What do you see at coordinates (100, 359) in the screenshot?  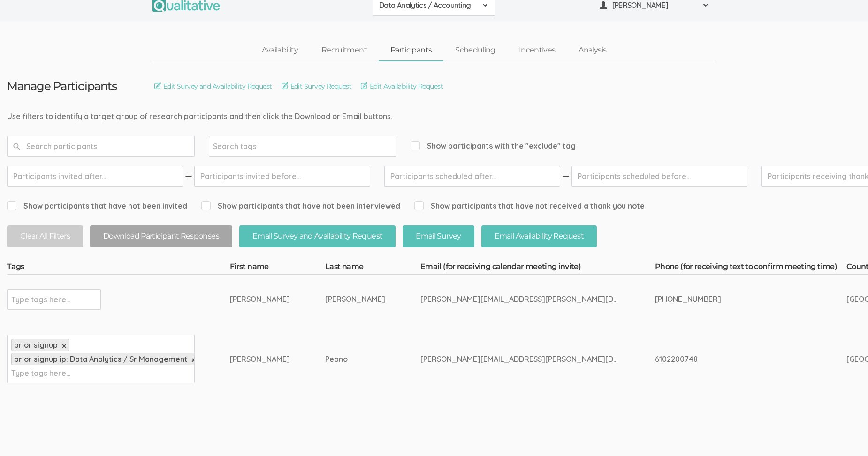 I see `span: prior signup ip: Data Analytics / Sr Management` at bounding box center [100, 359].